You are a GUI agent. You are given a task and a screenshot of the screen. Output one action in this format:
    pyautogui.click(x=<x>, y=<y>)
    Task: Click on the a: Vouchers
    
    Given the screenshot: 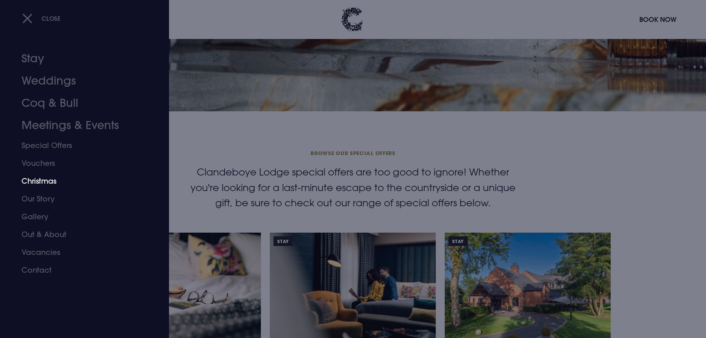 What is the action you would take?
    pyautogui.click(x=80, y=163)
    